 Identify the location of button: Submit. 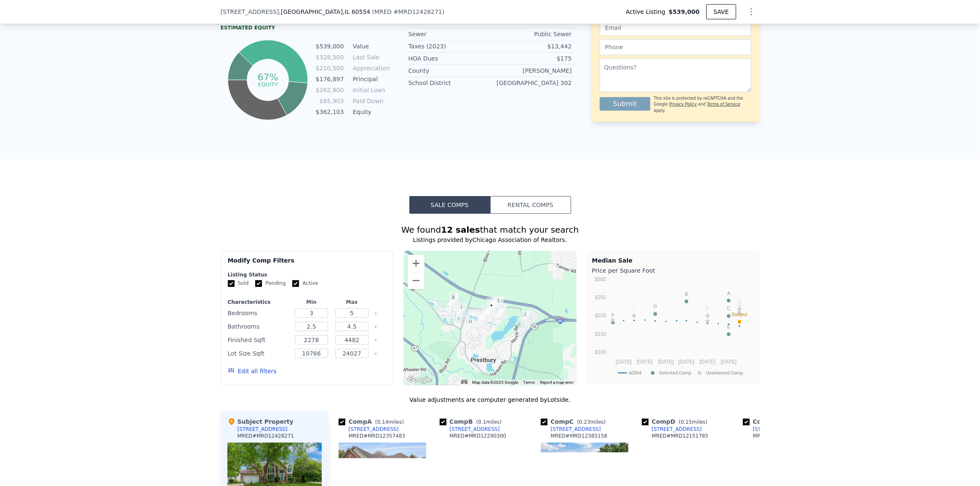
(625, 104).